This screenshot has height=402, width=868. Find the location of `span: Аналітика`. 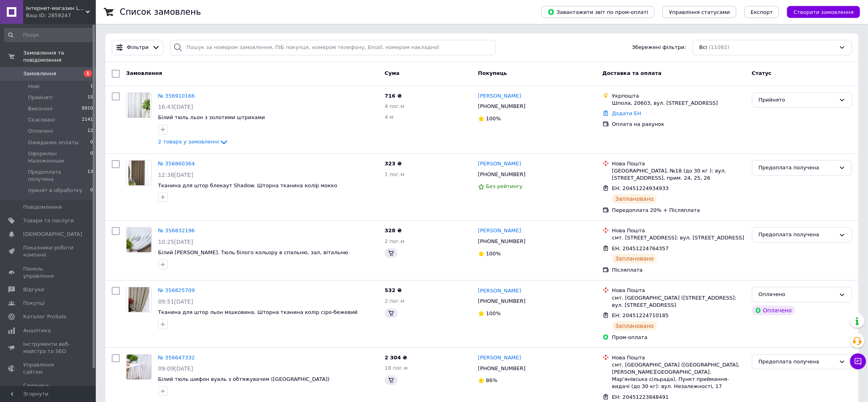

span: Аналітика is located at coordinates (37, 331).